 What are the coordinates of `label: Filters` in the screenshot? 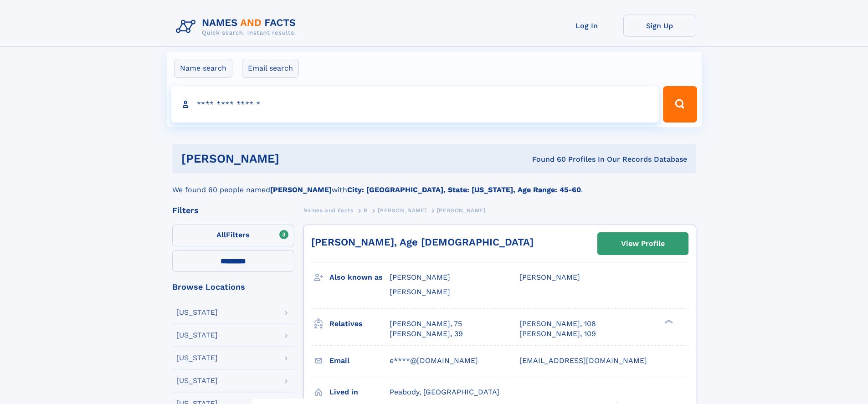 It's located at (233, 235).